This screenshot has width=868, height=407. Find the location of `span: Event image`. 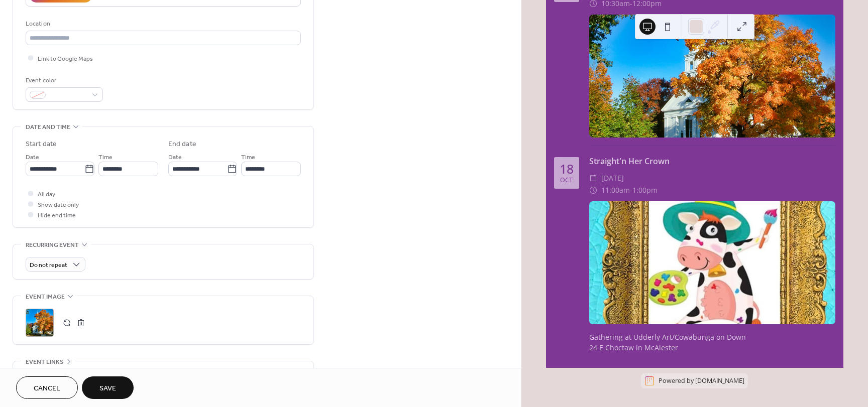

span: Event image is located at coordinates (45, 297).